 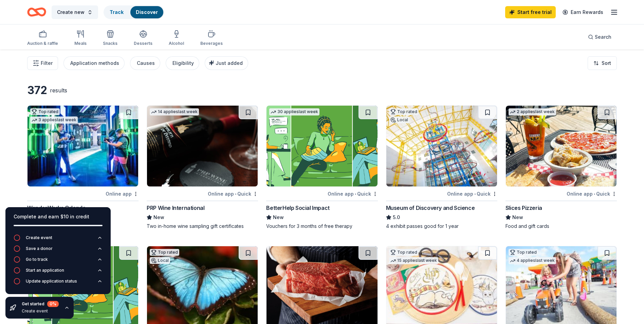 I want to click on div: Update application status, so click(x=51, y=281).